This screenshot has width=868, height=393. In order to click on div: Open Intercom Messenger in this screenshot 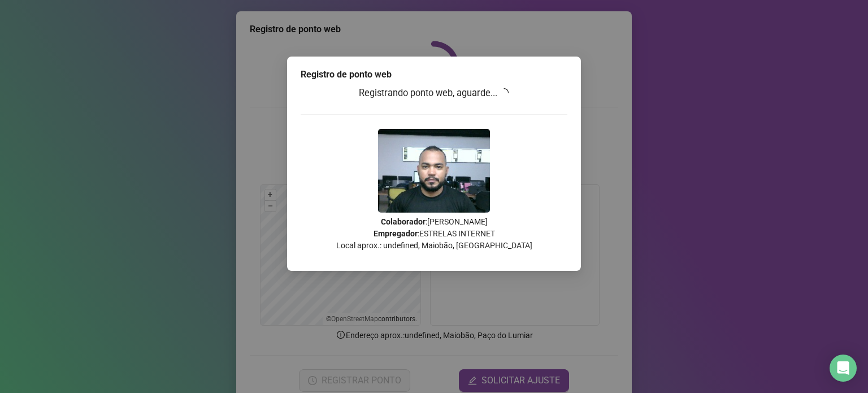, I will do `click(843, 368)`.